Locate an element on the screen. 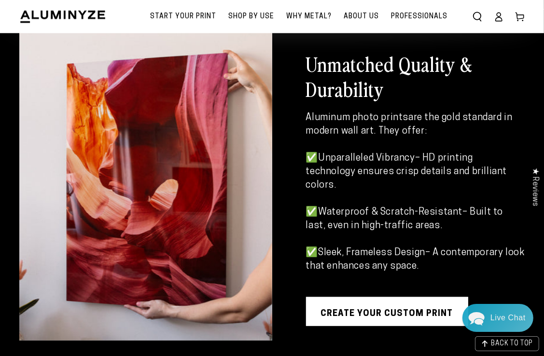 This screenshot has width=544, height=356. a: Shop By Use is located at coordinates (251, 16).